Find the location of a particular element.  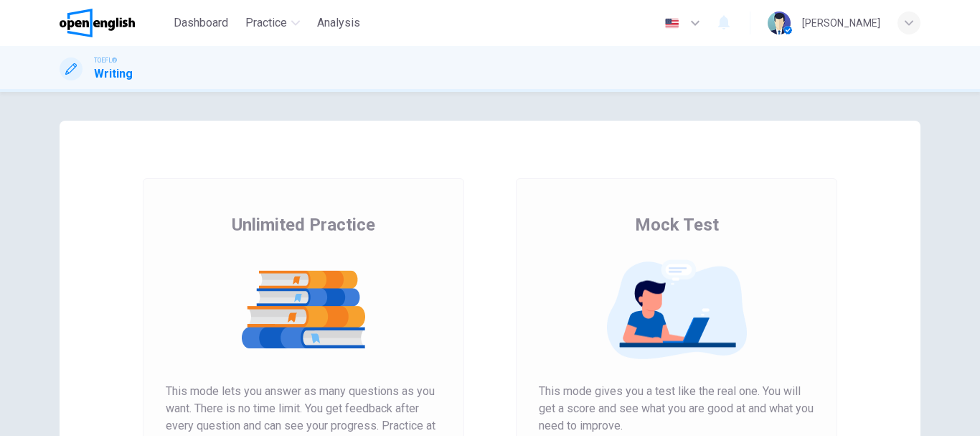

span: This mode gives you a test like the real one. You will get a score and see what you are good at a... is located at coordinates (676, 408).